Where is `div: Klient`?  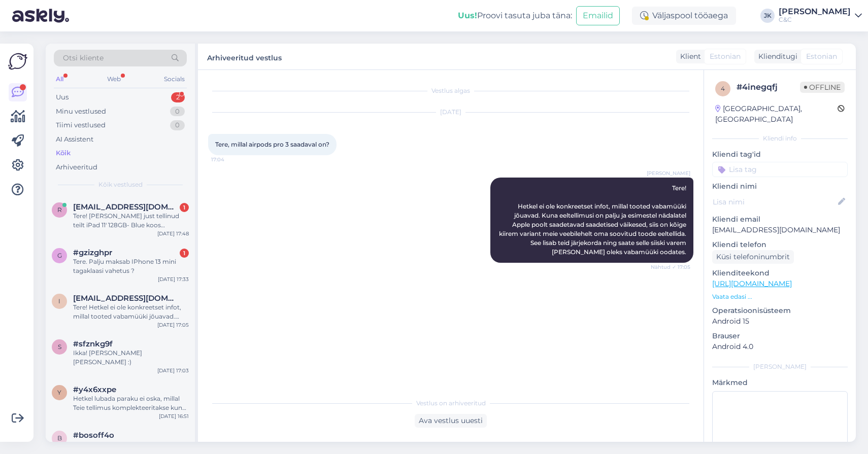
div: Klient is located at coordinates (689, 56).